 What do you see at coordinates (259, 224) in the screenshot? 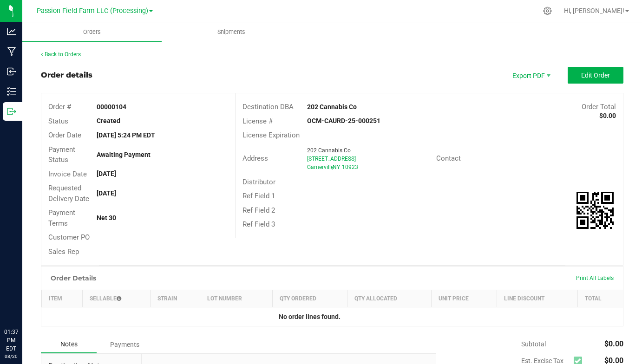
I see `span: Ref Field 3` at bounding box center [259, 224].